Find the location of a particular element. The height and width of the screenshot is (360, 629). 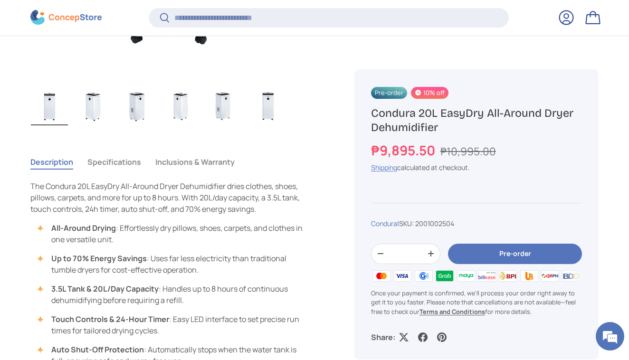

strong: Auto Shut-Off Protection is located at coordinates (97, 349).